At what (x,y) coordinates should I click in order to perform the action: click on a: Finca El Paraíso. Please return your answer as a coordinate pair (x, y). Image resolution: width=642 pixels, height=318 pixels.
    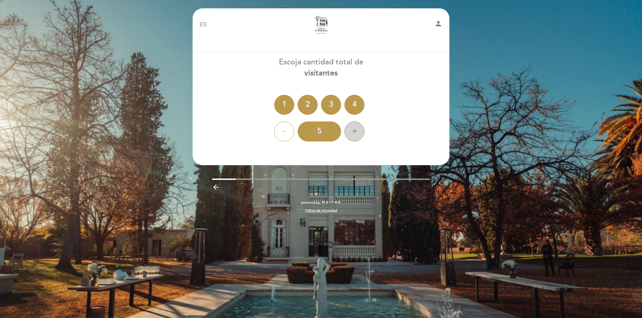
    Looking at the image, I should click on (321, 25).